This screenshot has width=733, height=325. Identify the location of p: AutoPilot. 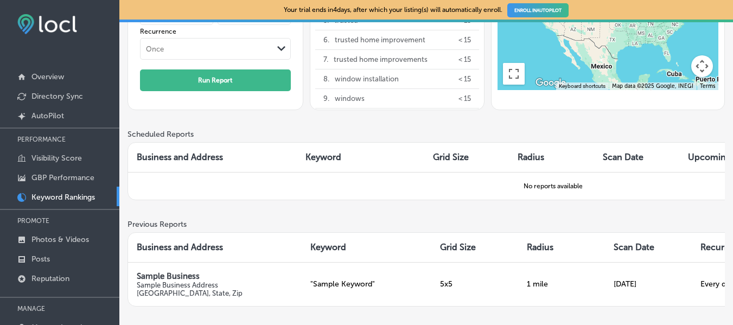
(48, 116).